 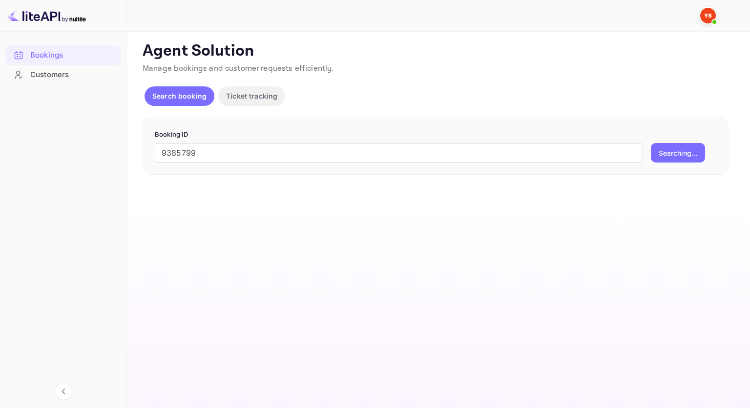 What do you see at coordinates (678, 153) in the screenshot?
I see `button: Searching...` at bounding box center [678, 153].